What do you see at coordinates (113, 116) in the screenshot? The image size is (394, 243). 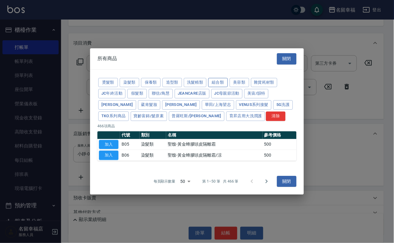 I see `button: TKO系列商品` at bounding box center [113, 116].